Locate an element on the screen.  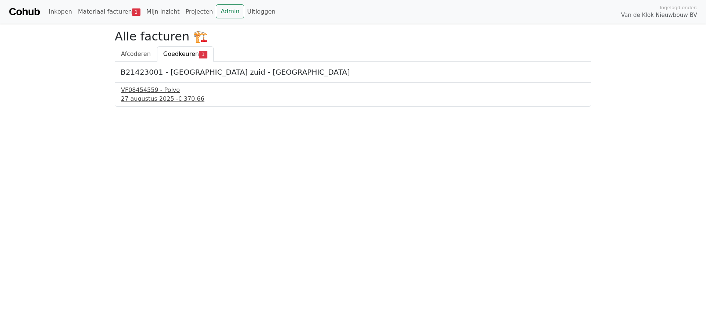
a: Goedkeuren1 is located at coordinates (185, 54).